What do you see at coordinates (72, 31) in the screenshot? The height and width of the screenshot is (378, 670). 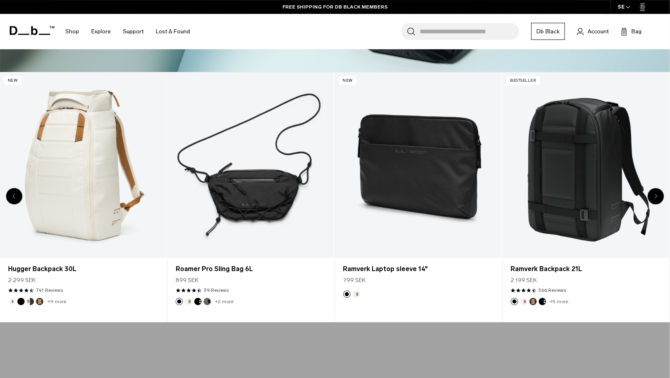 I see `a: Shop` at bounding box center [72, 31].